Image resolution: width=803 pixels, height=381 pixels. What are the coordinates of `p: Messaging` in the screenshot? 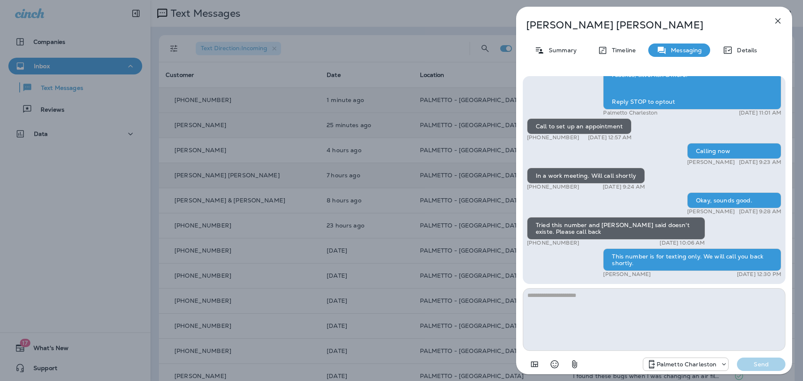 It's located at (684, 50).